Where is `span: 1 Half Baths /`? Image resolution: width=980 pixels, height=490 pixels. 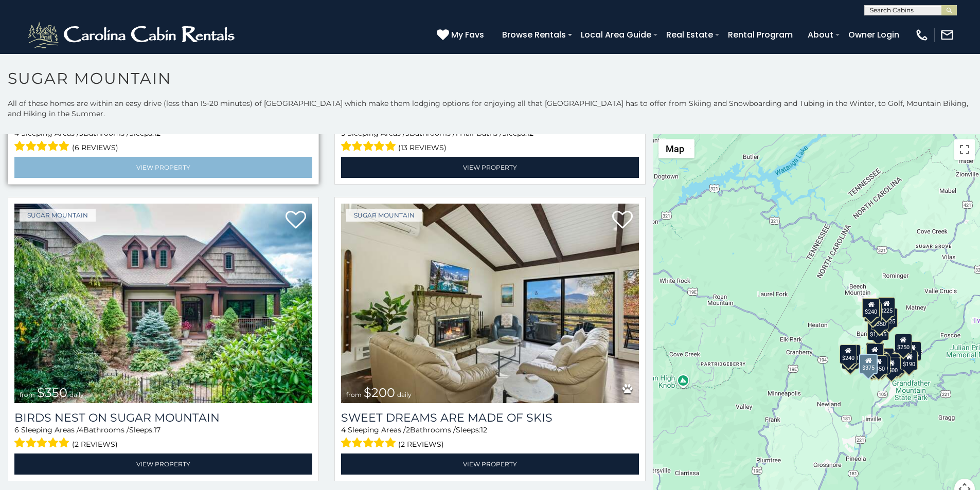
span: 1 Half Baths / is located at coordinates (478, 133).